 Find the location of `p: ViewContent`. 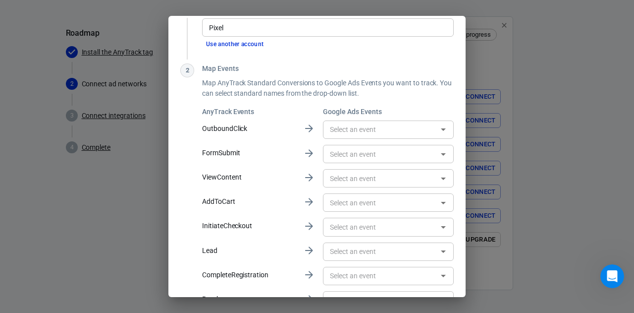

p: ViewContent is located at coordinates (249, 177).